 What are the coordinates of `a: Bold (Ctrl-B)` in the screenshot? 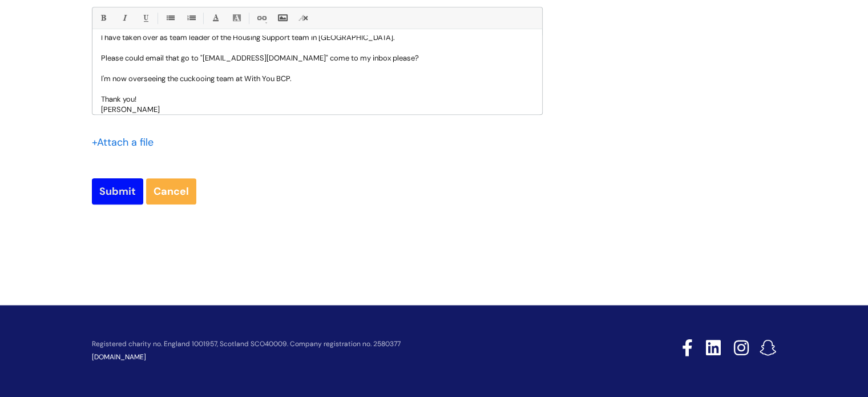 It's located at (103, 17).